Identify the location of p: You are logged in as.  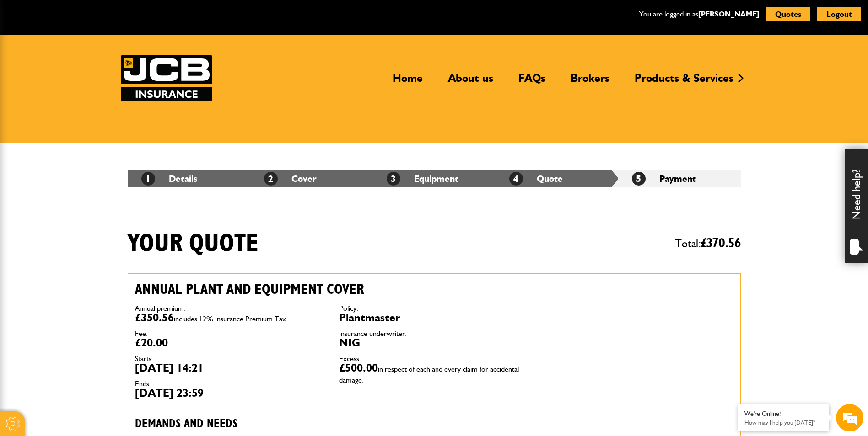
(699, 14).